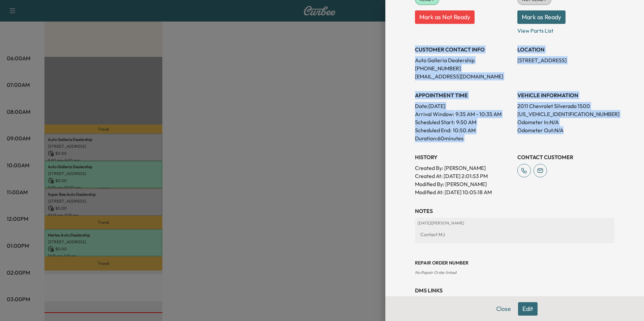 Image resolution: width=644 pixels, height=321 pixels. I want to click on p: 10:50 AM, so click(464, 130).